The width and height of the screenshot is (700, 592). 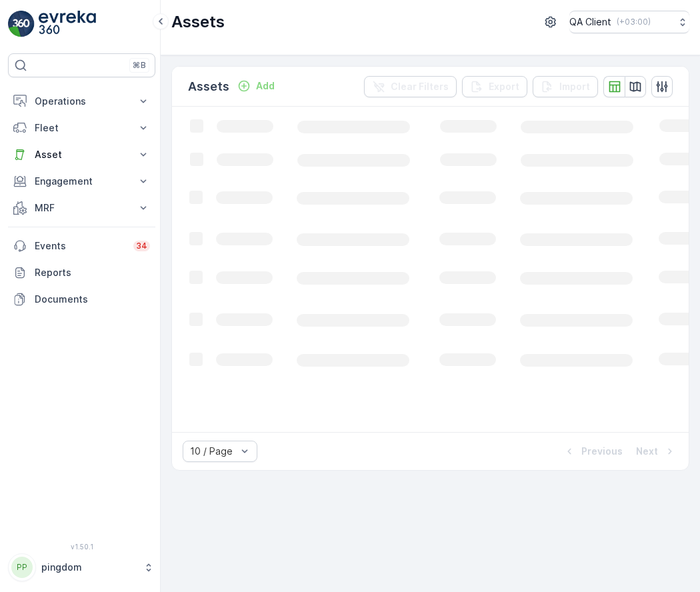 I want to click on div: PP, so click(x=22, y=567).